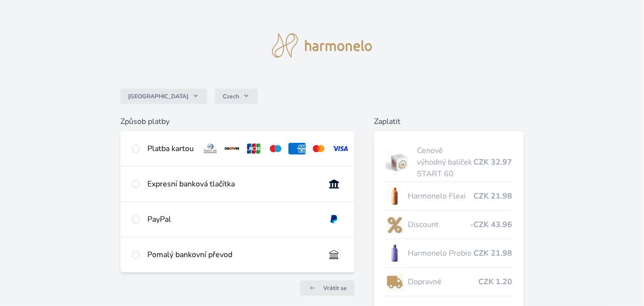 The width and height of the screenshot is (644, 306). What do you see at coordinates (322, 45) in the screenshot?
I see `img: logo.svg` at bounding box center [322, 45].